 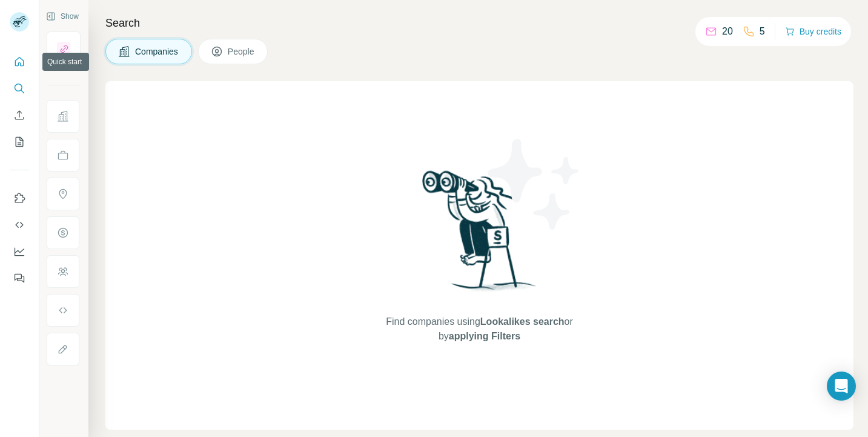 What do you see at coordinates (479, 23) in the screenshot?
I see `h4: Search` at bounding box center [479, 23].